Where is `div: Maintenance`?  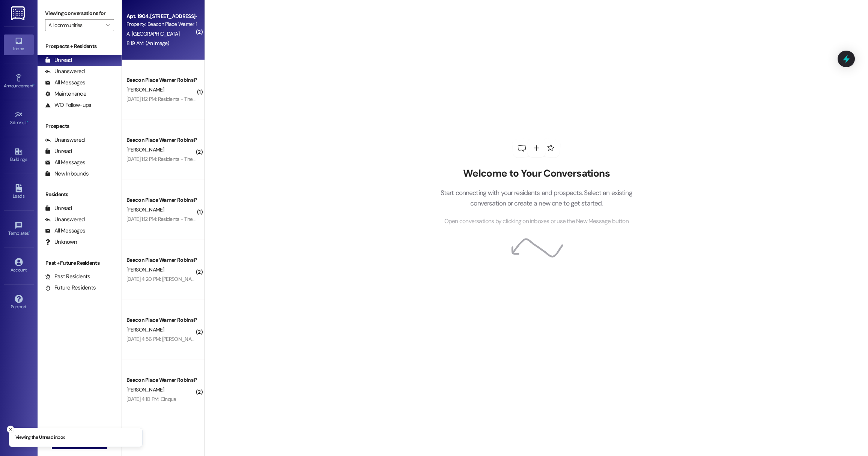 div: Maintenance is located at coordinates (66, 94).